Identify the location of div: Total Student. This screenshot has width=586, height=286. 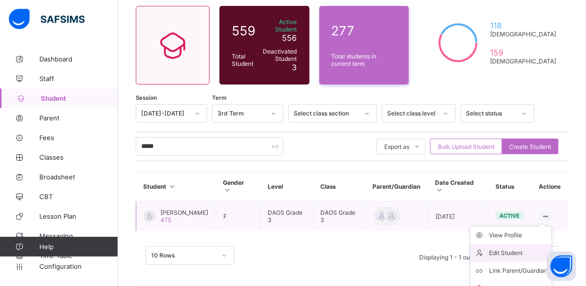
(244, 60).